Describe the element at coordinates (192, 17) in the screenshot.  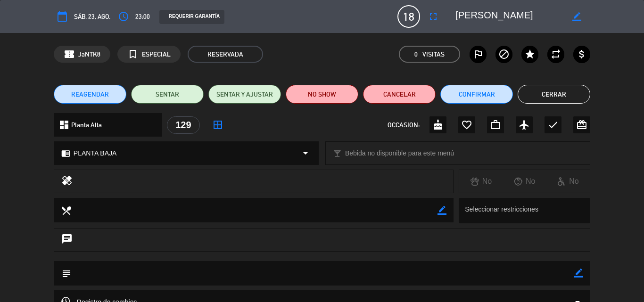
I see `div: REQUERIR GARANTÍA` at that location.